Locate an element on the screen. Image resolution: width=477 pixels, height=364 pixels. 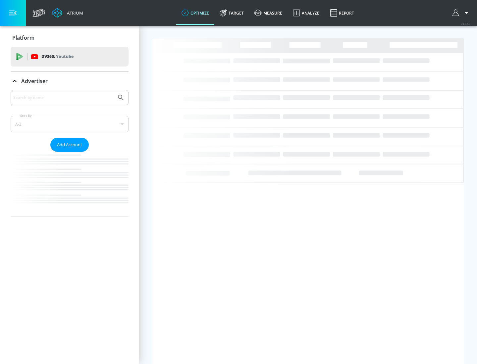
input: Search by name is located at coordinates (63, 98).